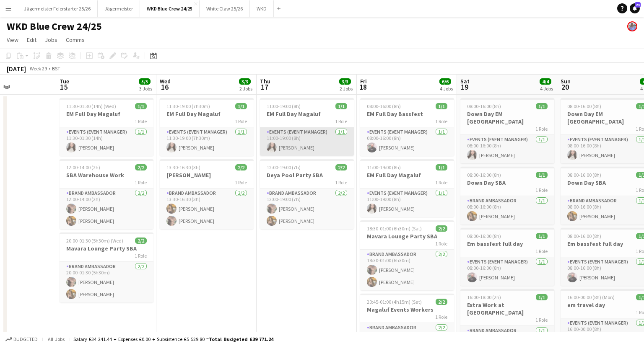  Describe the element at coordinates (262, 9) in the screenshot. I see `button: WKD` at that location.